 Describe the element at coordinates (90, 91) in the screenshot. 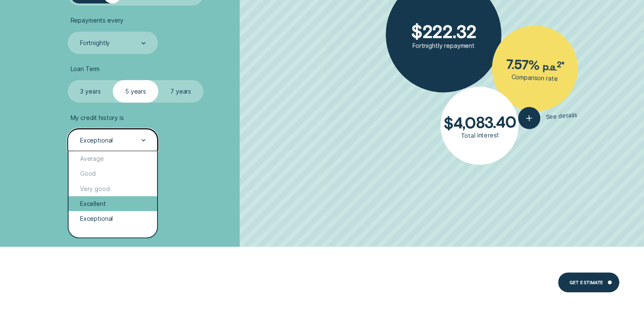

I see `label: 3 years` at that location.